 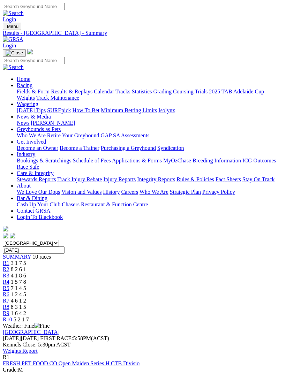 I want to click on a: MyOzChase, so click(x=177, y=160).